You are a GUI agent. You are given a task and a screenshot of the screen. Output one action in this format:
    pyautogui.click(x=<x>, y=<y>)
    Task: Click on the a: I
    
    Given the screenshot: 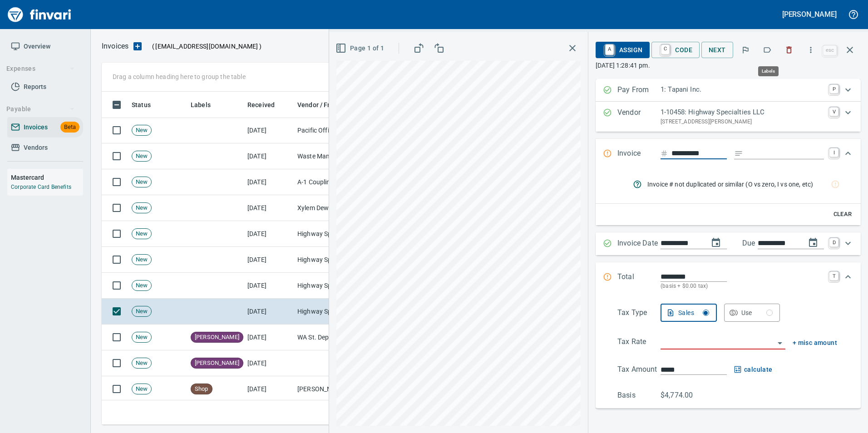 What is the action you would take?
    pyautogui.click(x=834, y=152)
    